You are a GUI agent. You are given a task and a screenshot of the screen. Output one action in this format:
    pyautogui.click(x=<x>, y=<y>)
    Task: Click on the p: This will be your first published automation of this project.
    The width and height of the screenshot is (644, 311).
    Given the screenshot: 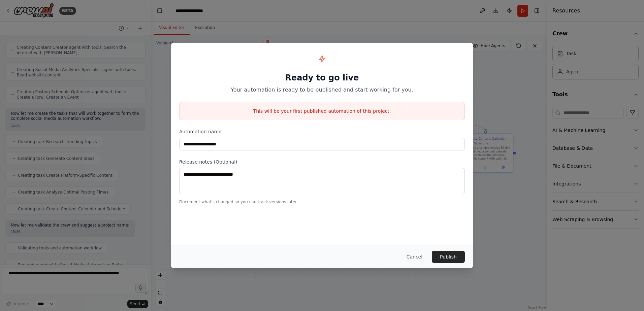 What is the action you would take?
    pyautogui.click(x=322, y=111)
    